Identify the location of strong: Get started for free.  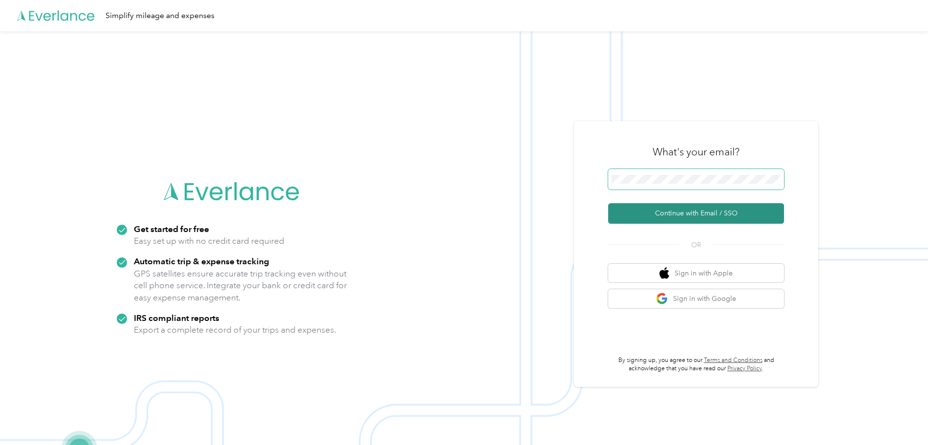
(171, 229).